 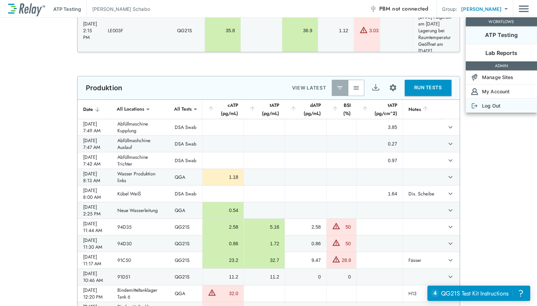 What do you see at coordinates (501, 35) in the screenshot?
I see `p: ATP Testing` at bounding box center [501, 35].